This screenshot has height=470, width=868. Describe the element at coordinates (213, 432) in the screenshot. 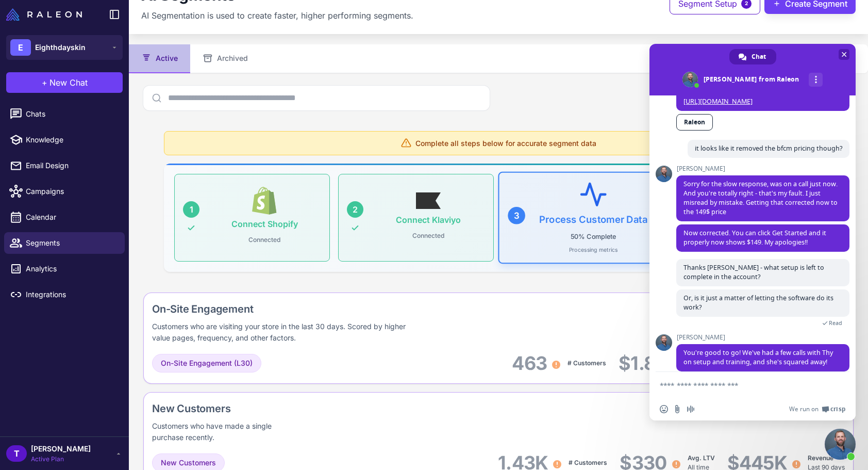

I see `div: Customers who have made a single purchase recently.` at that location.